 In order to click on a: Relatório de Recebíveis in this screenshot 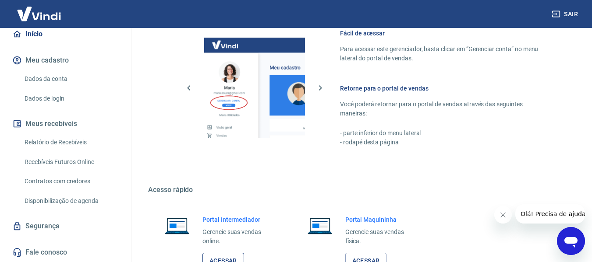, I will do `click(70, 142)`.